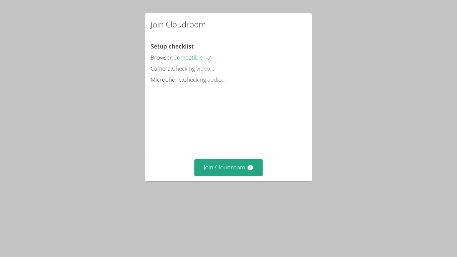 This screenshot has height=257, width=457. Describe the element at coordinates (166, 79) in the screenshot. I see `span: Microphone:` at that location.